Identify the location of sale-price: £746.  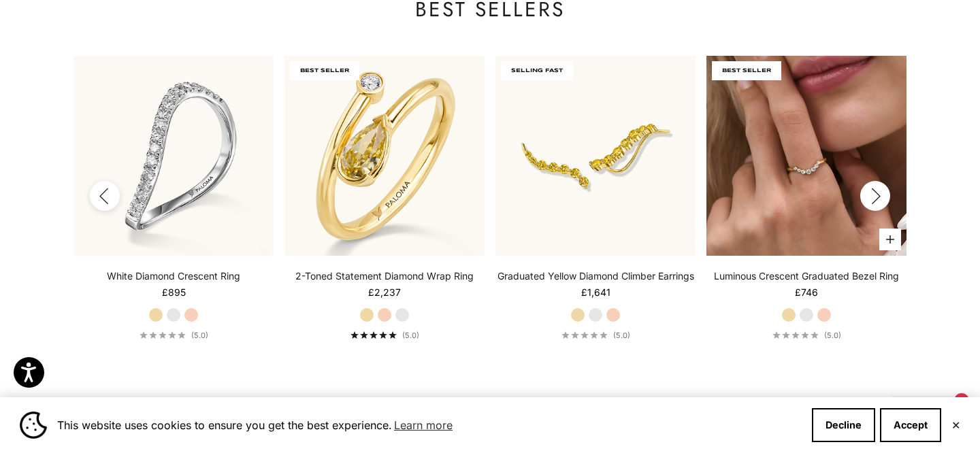
(807, 292).